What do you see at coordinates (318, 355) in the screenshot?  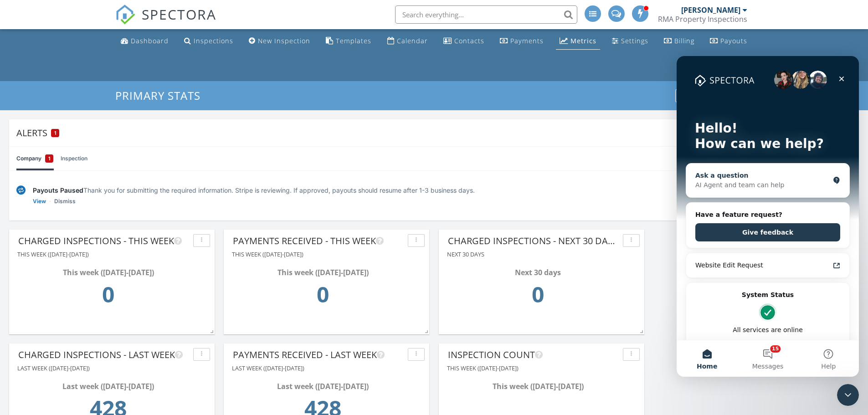 I see `div: Payments Received - LAST WEEK` at bounding box center [318, 355].